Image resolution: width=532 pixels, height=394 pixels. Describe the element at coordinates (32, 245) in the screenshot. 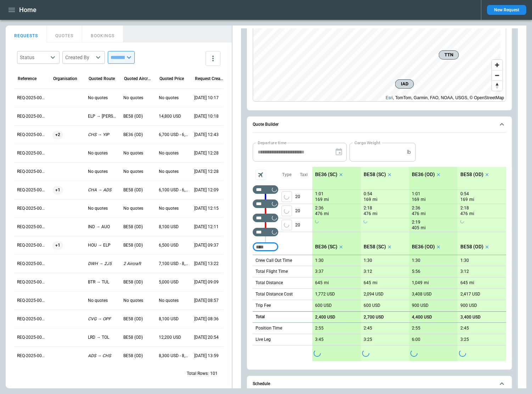

I see `p: REQ-2025-000316` at that location.